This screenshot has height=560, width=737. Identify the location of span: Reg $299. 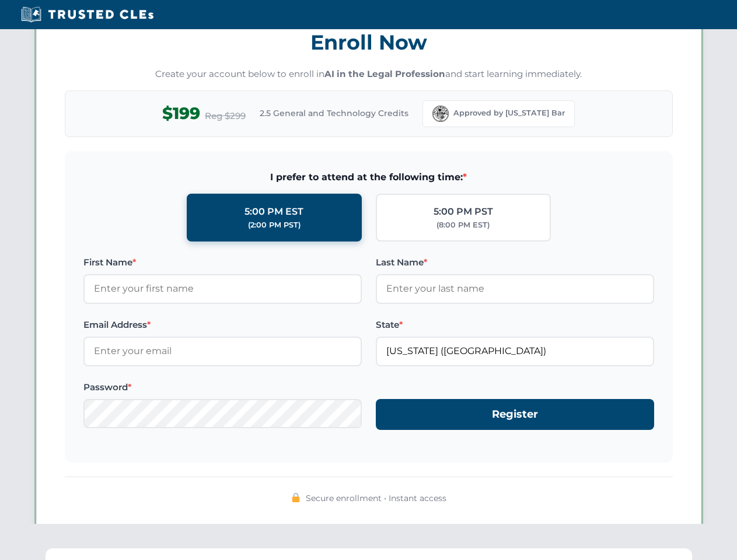
(226, 116).